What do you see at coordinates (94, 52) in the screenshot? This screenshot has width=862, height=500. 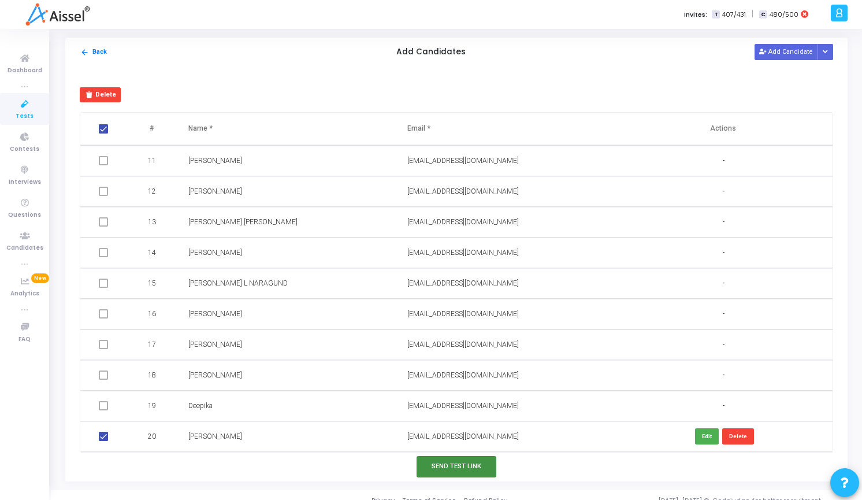 I see `button: Back` at bounding box center [94, 52].